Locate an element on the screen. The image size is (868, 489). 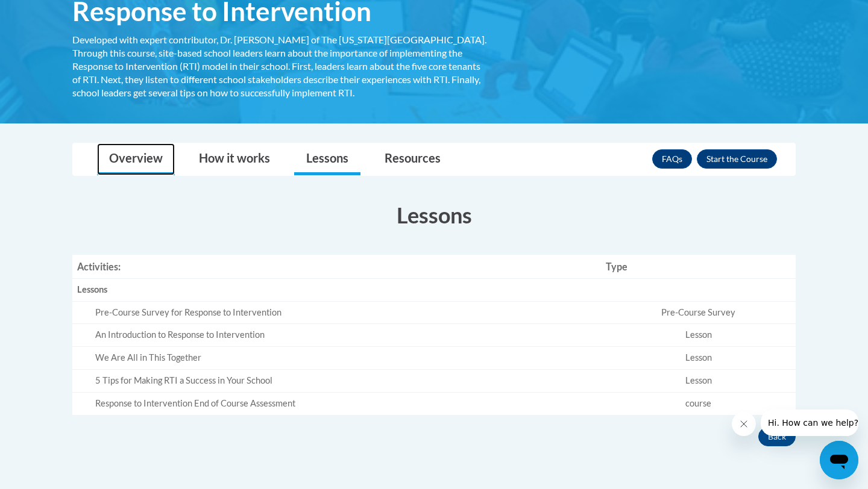
div: Lessons is located at coordinates (336, 290).